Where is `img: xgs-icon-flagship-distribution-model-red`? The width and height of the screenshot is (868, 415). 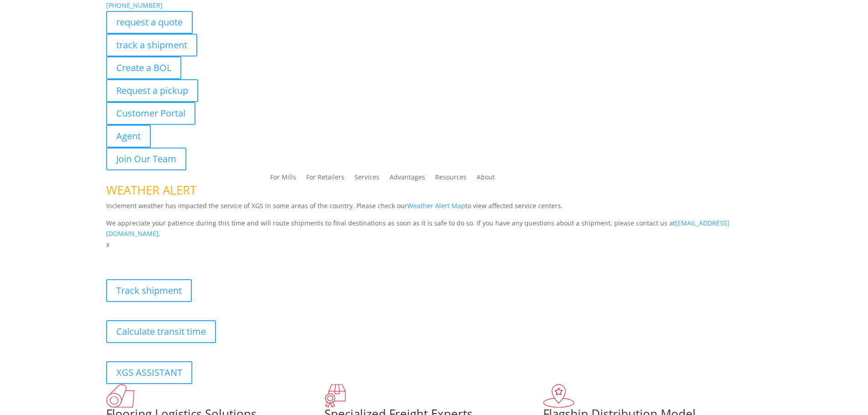 img: xgs-icon-flagship-distribution-model-red is located at coordinates (559, 396).